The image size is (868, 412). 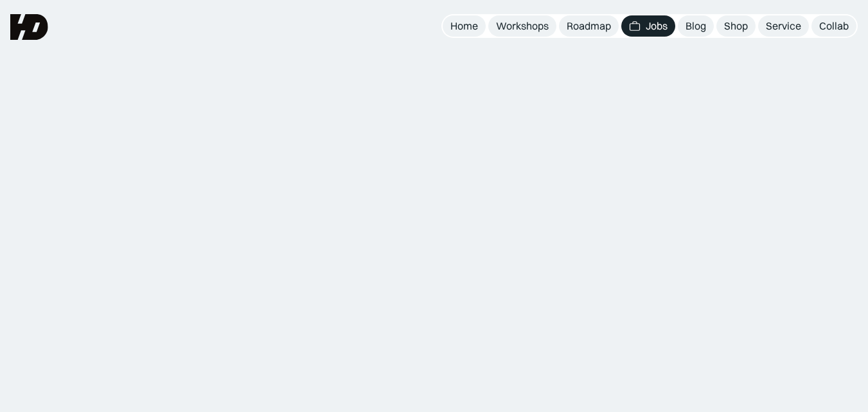 I want to click on div: Blog, so click(x=696, y=26).